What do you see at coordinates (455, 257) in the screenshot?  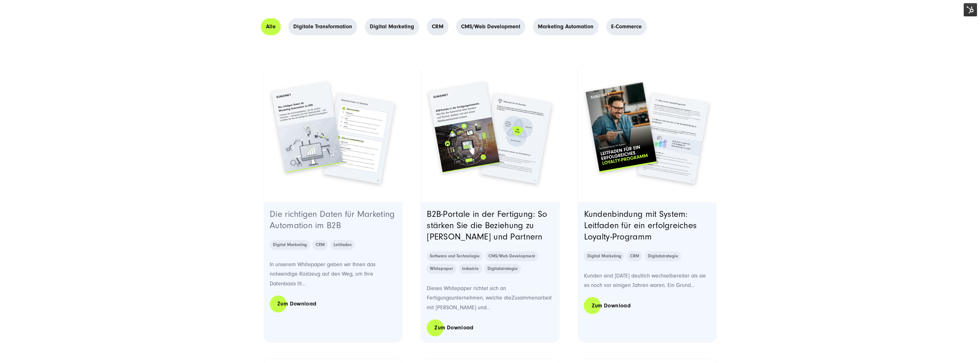 I see `a: Software und Technologie` at bounding box center [455, 257].